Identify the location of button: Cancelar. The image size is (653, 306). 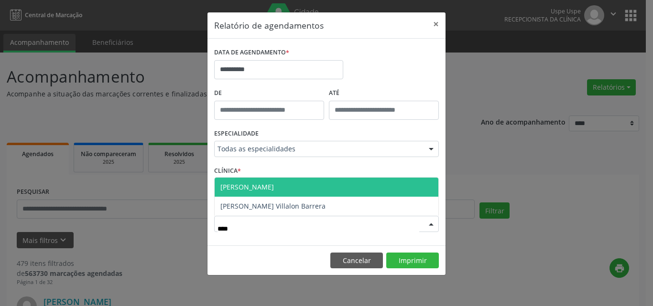
(356, 261).